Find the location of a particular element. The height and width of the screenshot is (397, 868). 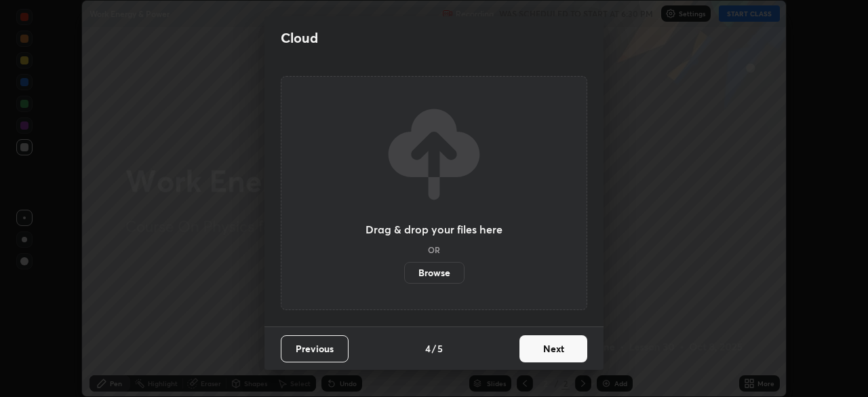

button: Previous is located at coordinates (314, 349).